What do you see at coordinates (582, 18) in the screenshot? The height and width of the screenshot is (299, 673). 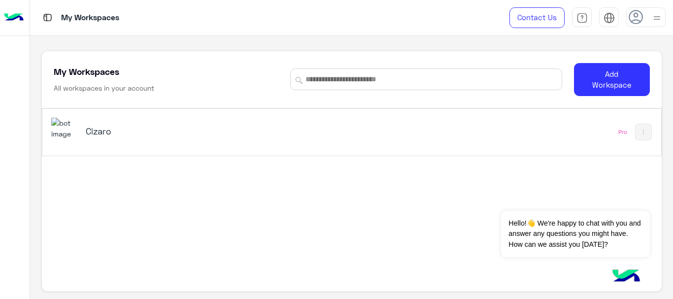 I see `a: tab` at bounding box center [582, 18].